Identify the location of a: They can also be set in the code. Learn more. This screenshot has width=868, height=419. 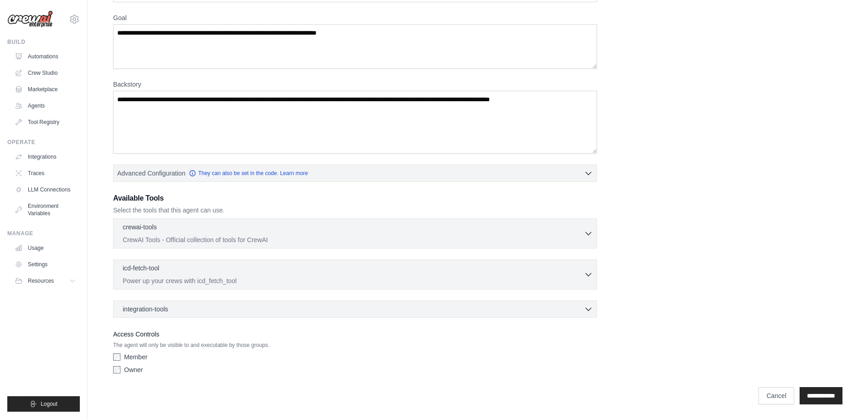
(248, 173).